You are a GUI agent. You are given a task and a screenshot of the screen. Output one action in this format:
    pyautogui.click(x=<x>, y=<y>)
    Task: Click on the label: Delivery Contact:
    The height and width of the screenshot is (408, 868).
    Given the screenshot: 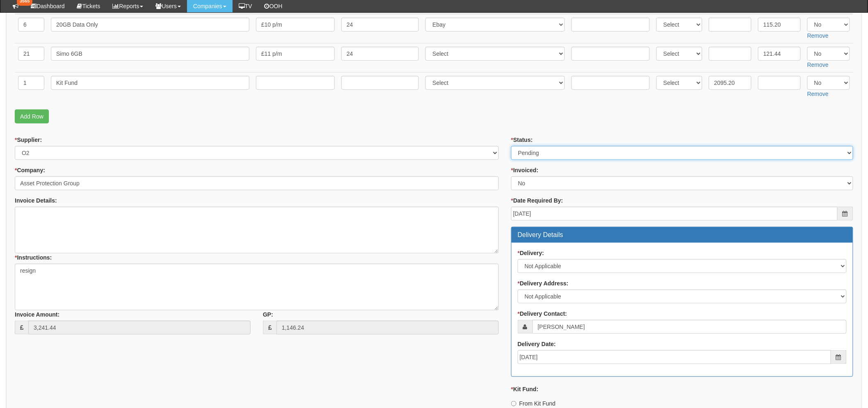 What is the action you would take?
    pyautogui.click(x=543, y=314)
    